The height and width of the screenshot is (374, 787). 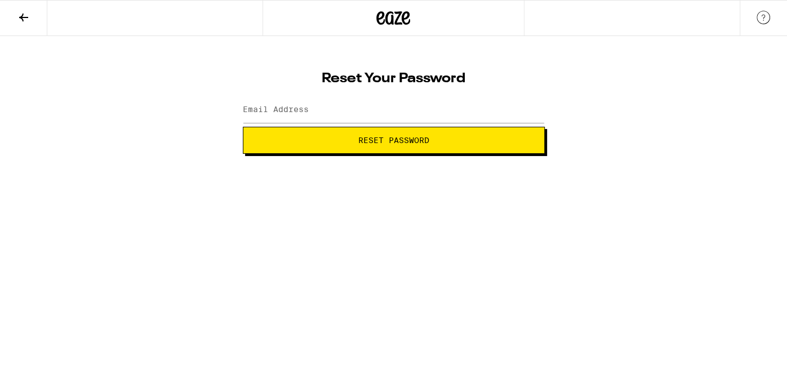 What do you see at coordinates (276, 109) in the screenshot?
I see `label: Email Address` at bounding box center [276, 109].